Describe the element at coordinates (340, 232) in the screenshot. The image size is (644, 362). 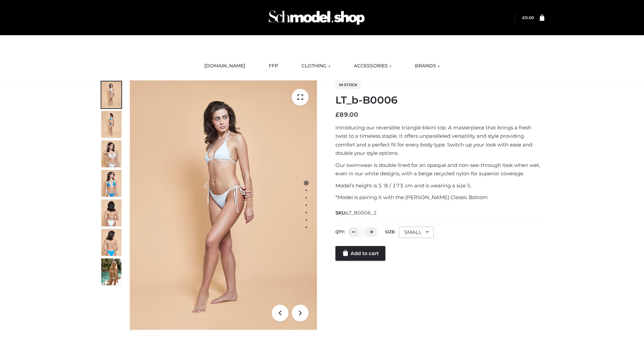
I see `label: QTY:` at that location.